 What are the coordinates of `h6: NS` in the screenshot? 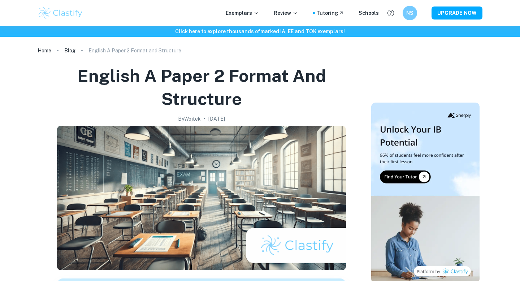 It's located at (410, 13).